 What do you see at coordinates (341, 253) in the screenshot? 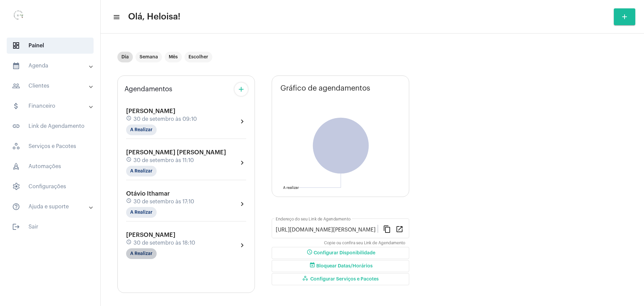
I see `button: Configurar Disponibilidade` at bounding box center [341, 253].